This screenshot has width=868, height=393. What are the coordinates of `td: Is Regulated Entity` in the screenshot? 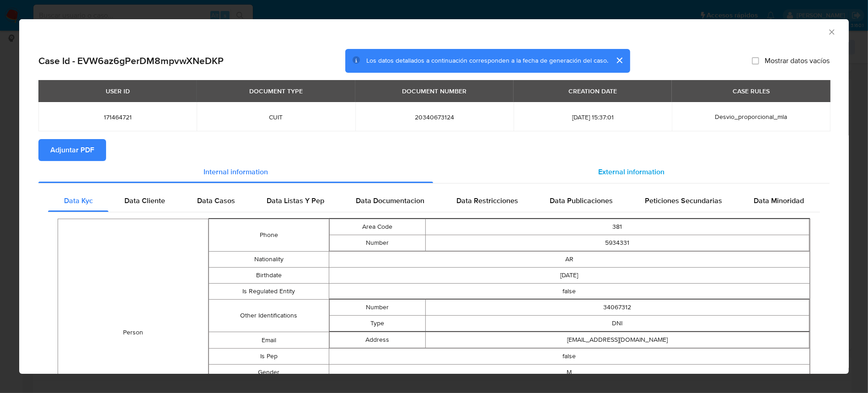 It's located at (269, 292).